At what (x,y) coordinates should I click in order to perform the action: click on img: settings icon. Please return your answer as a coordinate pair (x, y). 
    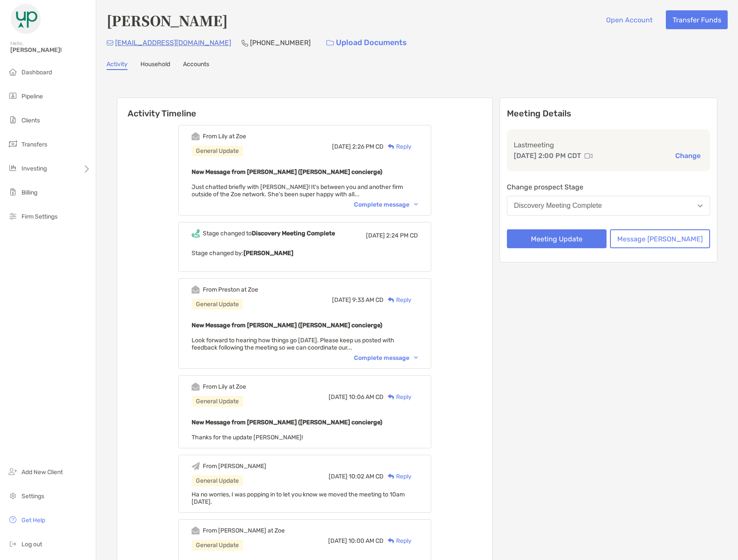
    Looking at the image, I should click on (13, 495).